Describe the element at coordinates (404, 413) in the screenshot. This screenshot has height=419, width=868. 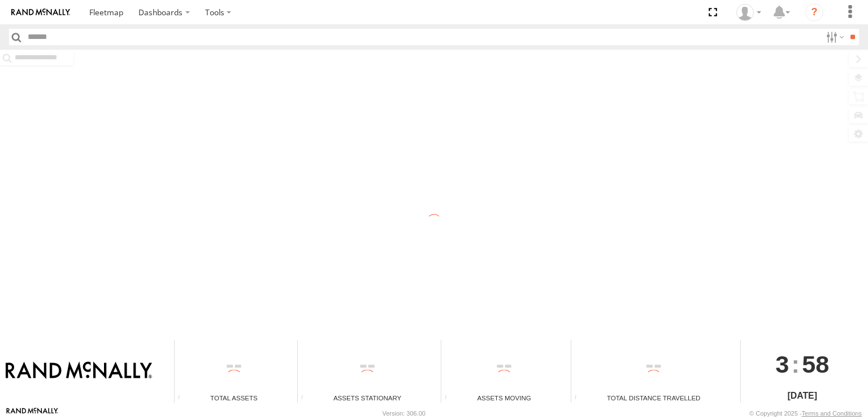
I see `div: Version: 306.00` at that location.